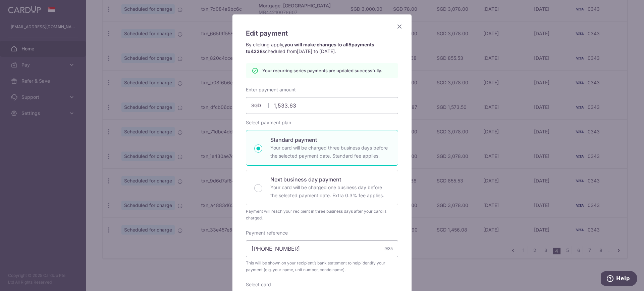 The width and height of the screenshot is (644, 291). Describe the element at coordinates (257, 51) in the screenshot. I see `span: 4228` at that location.